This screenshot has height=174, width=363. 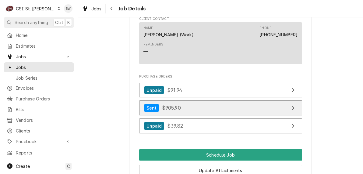 I want to click on a: Invoices, so click(x=39, y=88).